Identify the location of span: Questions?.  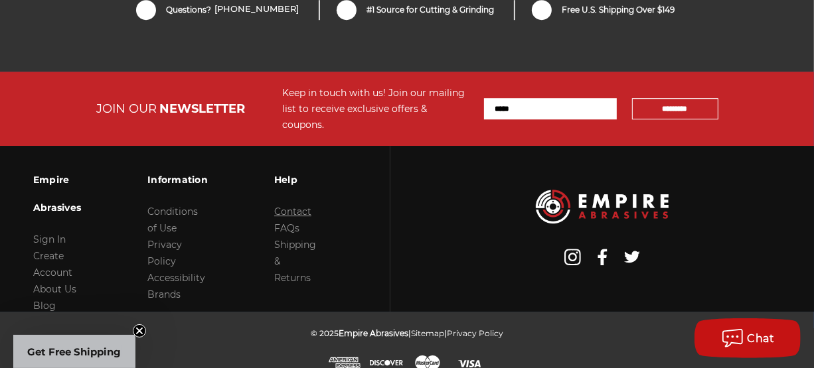
(232, 10).